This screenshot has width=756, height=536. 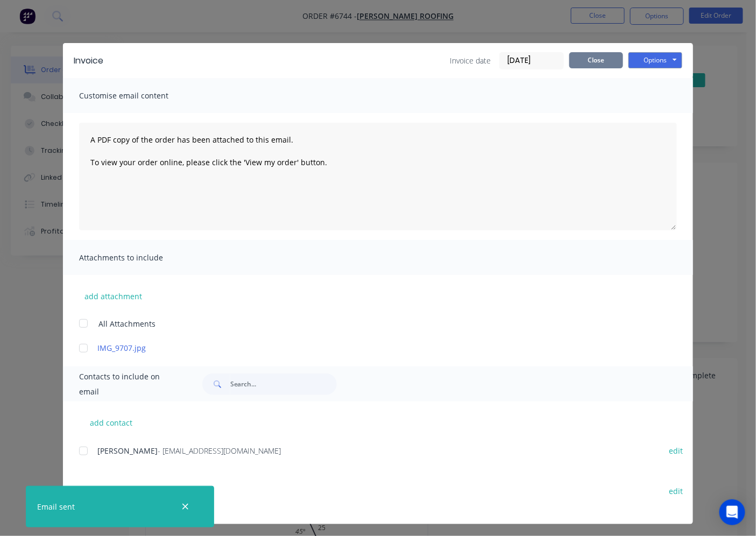 What do you see at coordinates (597, 60) in the screenshot?
I see `button: Close` at bounding box center [597, 60].